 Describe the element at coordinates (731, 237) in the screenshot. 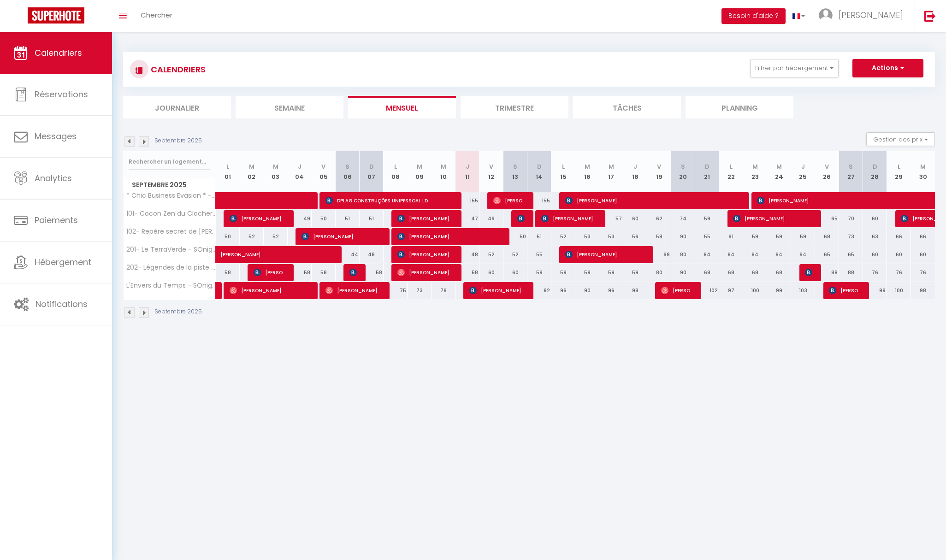

I see `div: 61` at that location.